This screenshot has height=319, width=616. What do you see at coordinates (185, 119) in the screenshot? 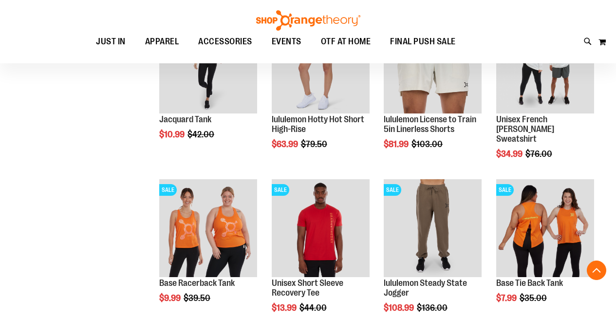
I see `a: Jacquard Tank` at bounding box center [185, 119].